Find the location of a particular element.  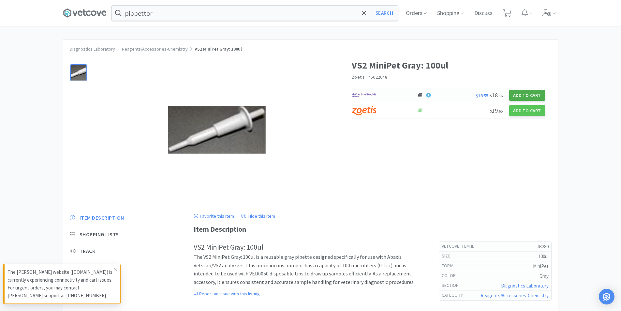

p: The VS2 MiniPet Gray: 100ul is a reusable gray pipette designed specifically for use with Abaxis ... is located at coordinates (310, 269).